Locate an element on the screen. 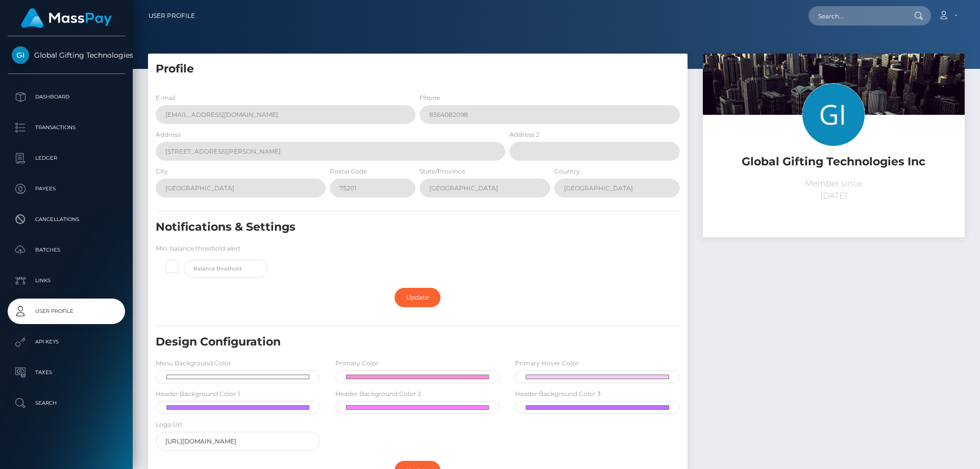  p: Cancellations is located at coordinates (66, 219).